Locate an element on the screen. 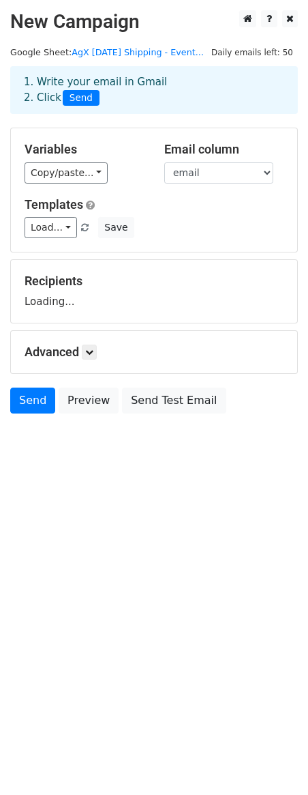  a: Daily emails left: 50 is located at coordinates (252, 52).